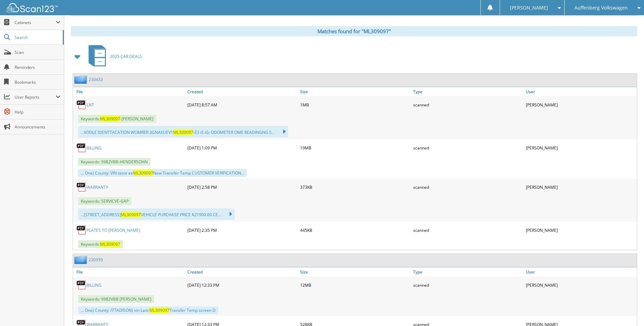 The height and width of the screenshot is (326, 644). I want to click on div: ...VODLE IDENTTACATION WOMRER 3GNAXUEV1 -E3 iS iG: ODOMETER OME READINGNG S..., so click(183, 132).